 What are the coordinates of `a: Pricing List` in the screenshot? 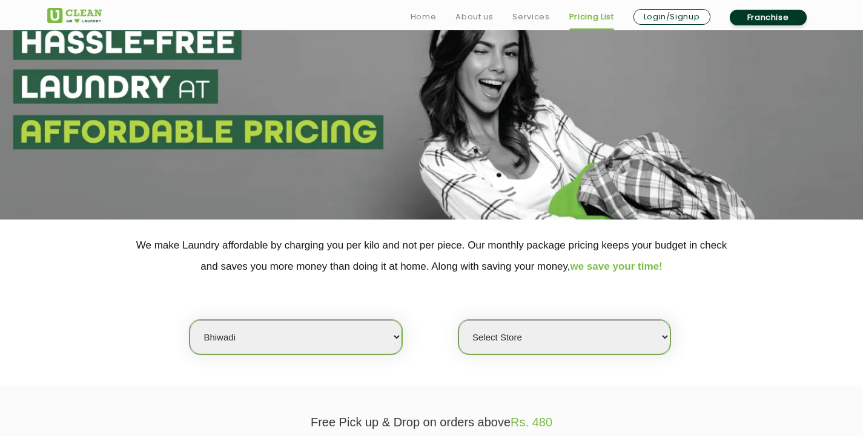 It's located at (591, 17).